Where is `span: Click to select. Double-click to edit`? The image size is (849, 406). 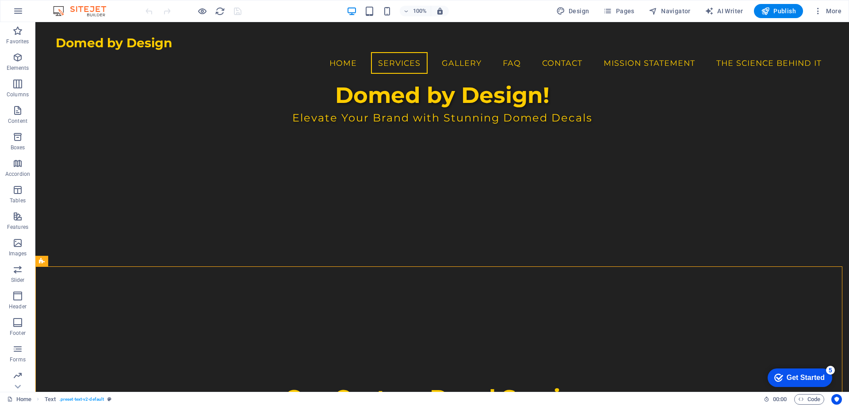 span: Click to select. Double-click to edit is located at coordinates (50, 400).